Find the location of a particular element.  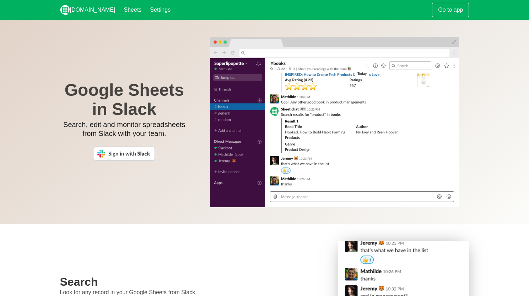

img: bar.png is located at coordinates (335, 48).